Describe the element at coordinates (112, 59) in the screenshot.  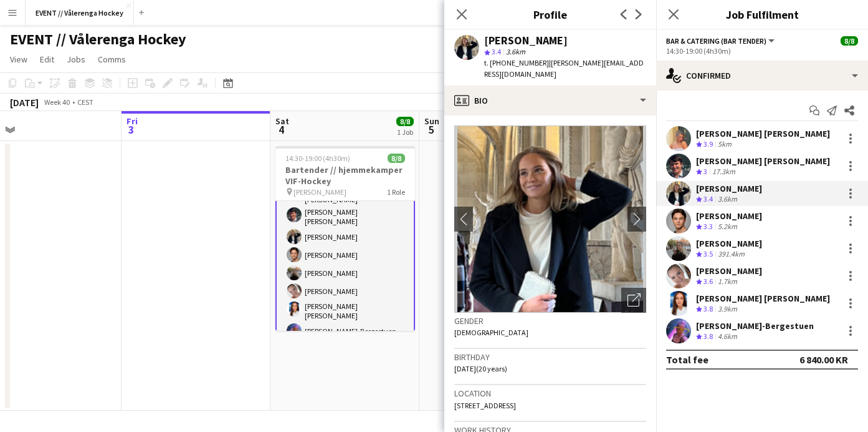
I see `a: Comms` at that location.